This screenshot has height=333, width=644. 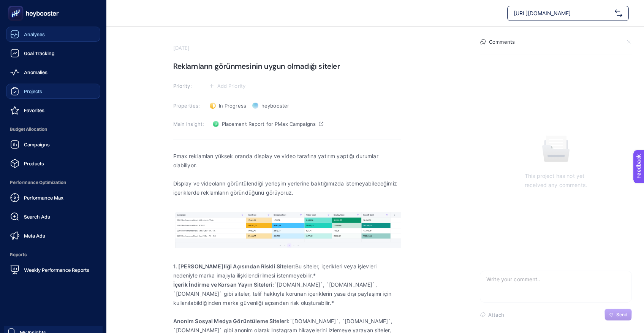 What do you see at coordinates (53, 198) in the screenshot?
I see `a: Performance Max` at bounding box center [53, 198].